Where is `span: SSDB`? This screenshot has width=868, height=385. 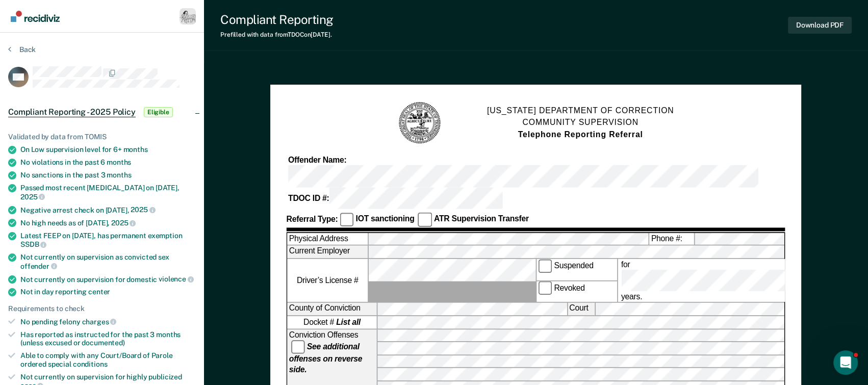
span: SSDB is located at coordinates (33, 245).